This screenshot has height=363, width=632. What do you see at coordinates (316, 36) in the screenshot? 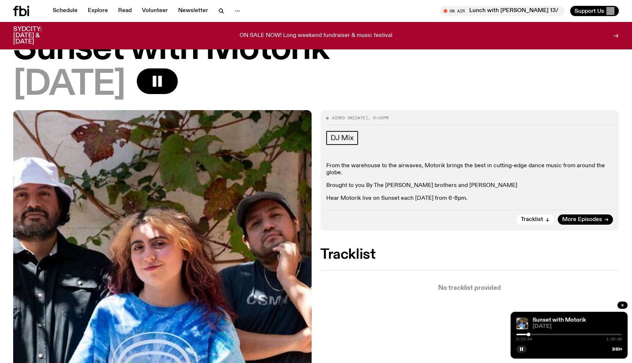
I see `p: ON SALE NOW! Long weekend fundraiser & music festival` at bounding box center [316, 36].